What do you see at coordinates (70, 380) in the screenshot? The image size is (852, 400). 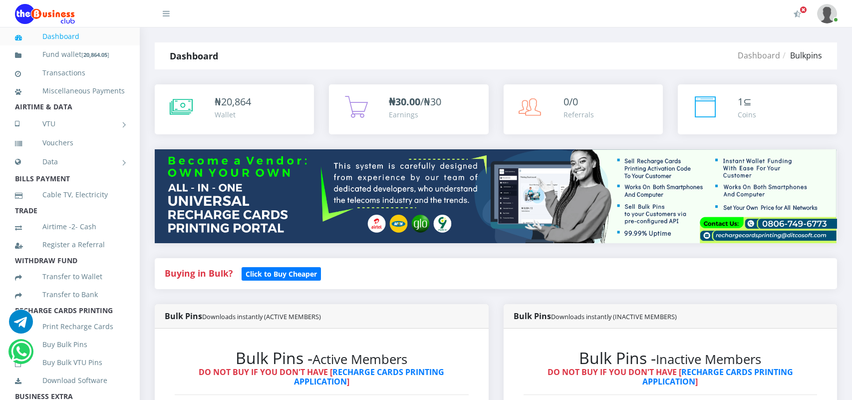 I see `a: Download Software` at bounding box center [70, 380].